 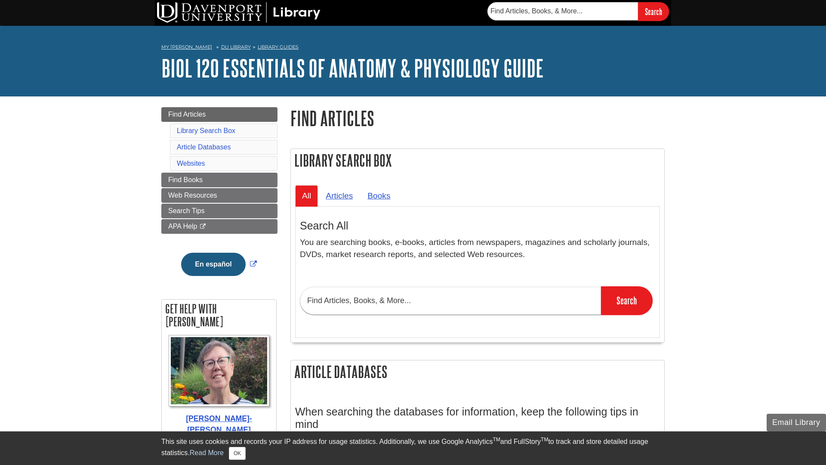 What do you see at coordinates (182, 226) in the screenshot?
I see `span: APA Help` at bounding box center [182, 226].